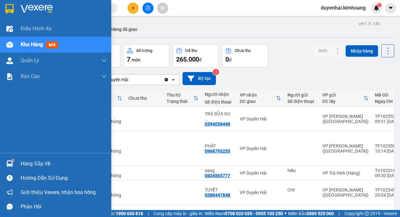 This screenshot has width=400, height=217. Describe the element at coordinates (52, 45) in the screenshot. I see `span: mới` at that location.